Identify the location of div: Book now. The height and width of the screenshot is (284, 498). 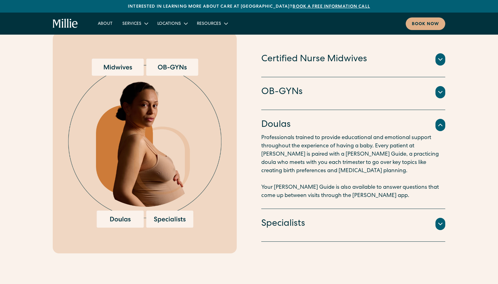
(426, 24).